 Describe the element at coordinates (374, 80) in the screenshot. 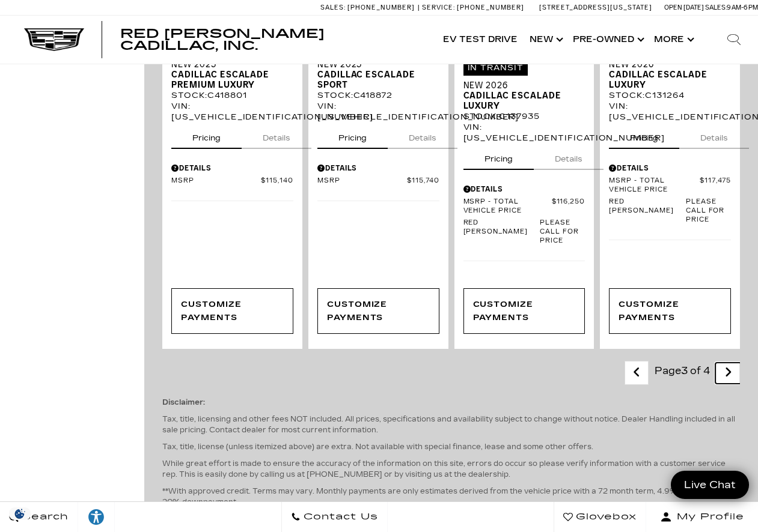

I see `span: Cadillac Escalade Sport` at that location.